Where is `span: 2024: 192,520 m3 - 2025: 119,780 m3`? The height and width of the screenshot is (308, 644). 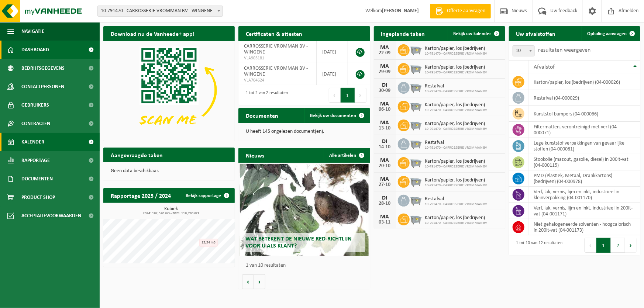 span: 2024: 192,520 m3 - 2025: 119,780 m3 is located at coordinates (171, 214).